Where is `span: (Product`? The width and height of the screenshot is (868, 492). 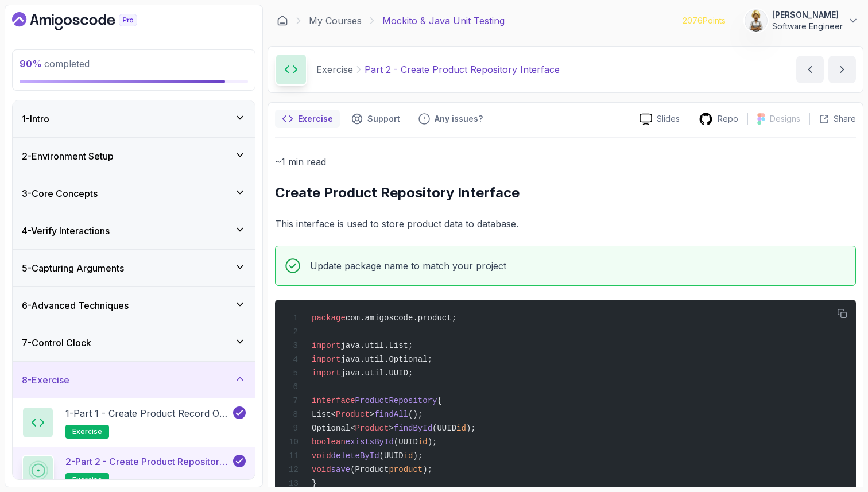
span: (Product is located at coordinates (369, 470).